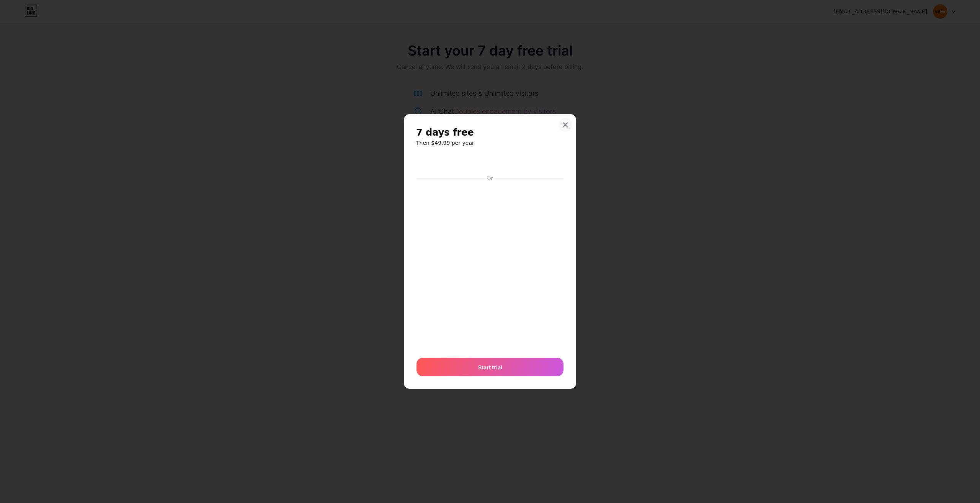 Image resolution: width=980 pixels, height=503 pixels. I want to click on span: 7 days free, so click(445, 132).